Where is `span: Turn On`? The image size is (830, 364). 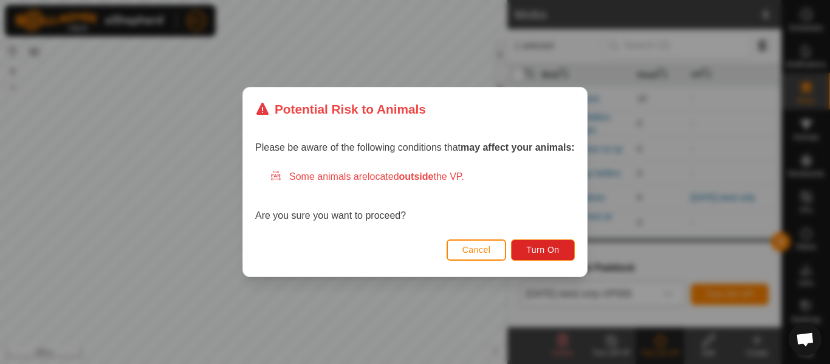
span: Turn On is located at coordinates (543, 250).